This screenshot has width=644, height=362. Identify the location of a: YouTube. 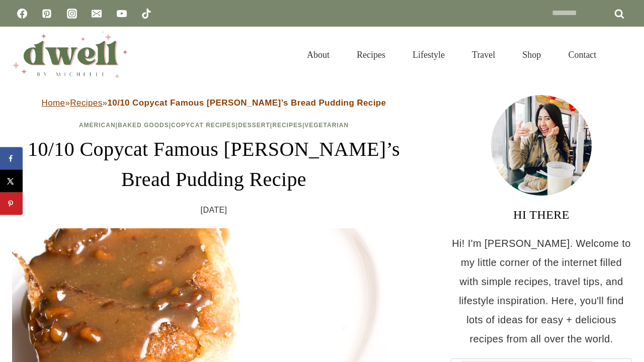
(121, 13).